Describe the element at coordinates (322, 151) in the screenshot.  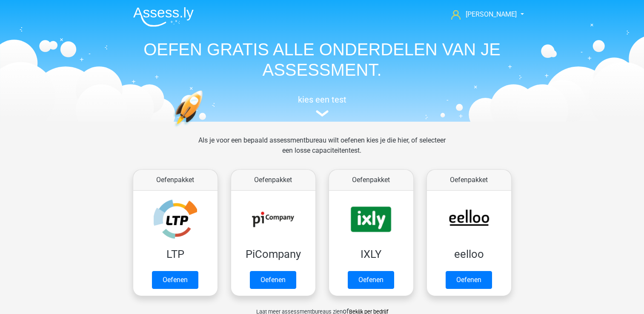
I see `div: Als je voor een bepaald assessmentbureau wilt oefenen kies je die hier, of selecteer een losse ca...` at that location.